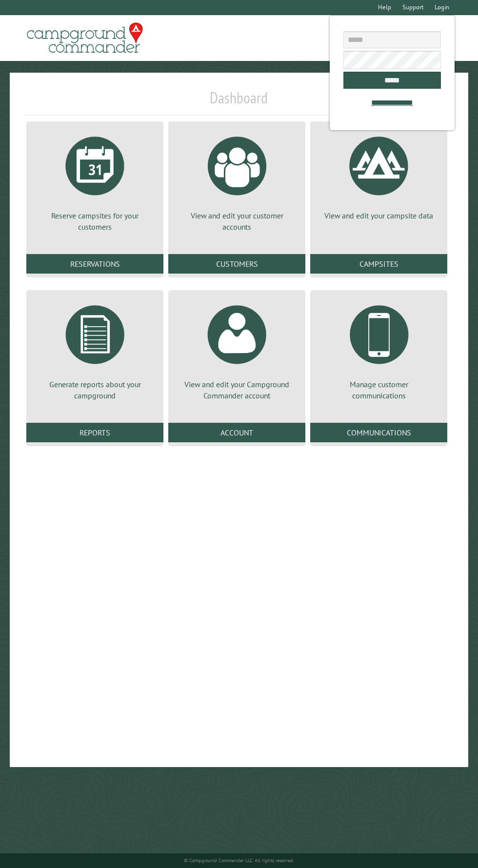 The width and height of the screenshot is (478, 868). Describe the element at coordinates (95, 221) in the screenshot. I see `p: Reserve campsites for your customers` at that location.